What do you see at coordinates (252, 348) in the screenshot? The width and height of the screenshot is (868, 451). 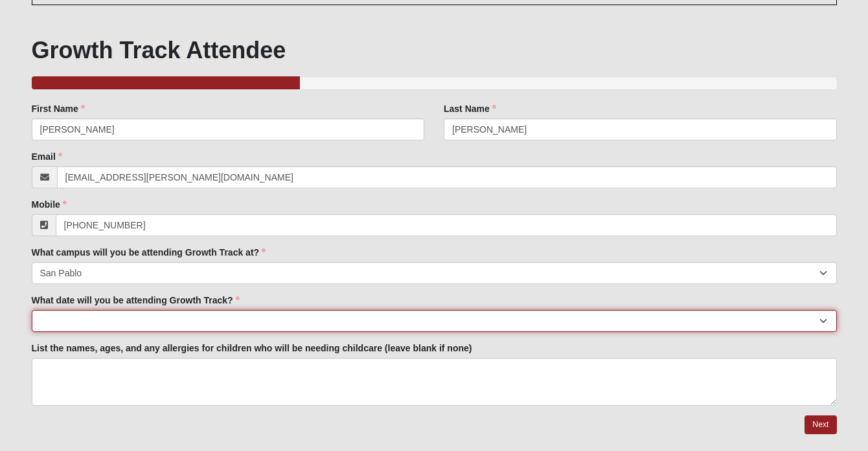 I see `label: List the names, ages, and any allergies for children who will be needing childcare (leave blank i...` at bounding box center [252, 348].